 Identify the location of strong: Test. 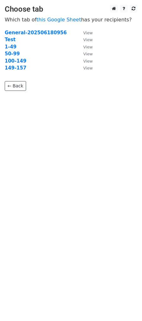
(10, 40).